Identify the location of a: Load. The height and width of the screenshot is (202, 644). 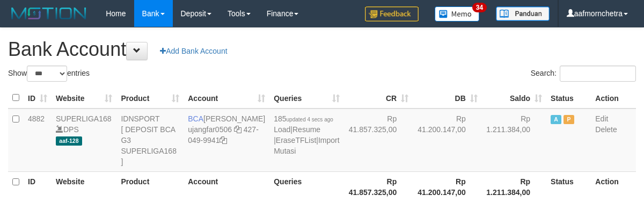
(281, 129).